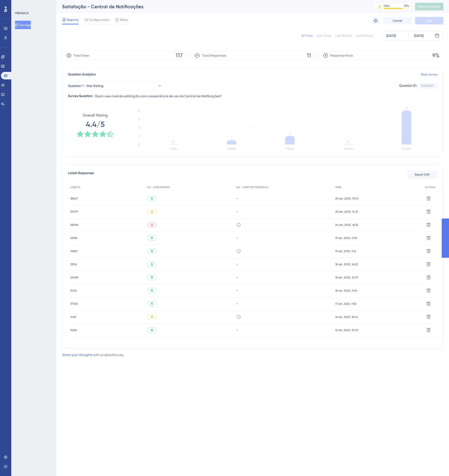  What do you see at coordinates (346, 212) in the screenshot?
I see `span: 25 set. 2025, 14:13` at bounding box center [346, 212].